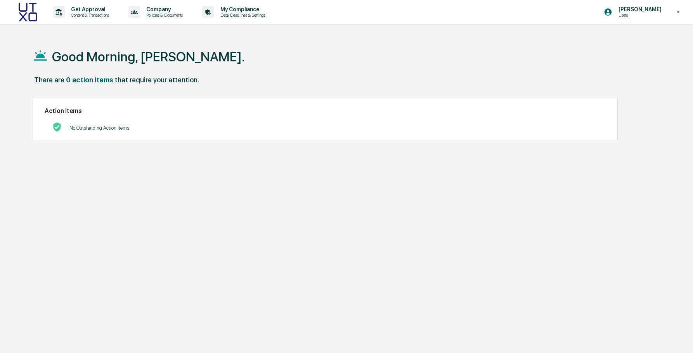 The height and width of the screenshot is (353, 693). What do you see at coordinates (90, 80) in the screenshot?
I see `div: 0 action items` at bounding box center [90, 80].